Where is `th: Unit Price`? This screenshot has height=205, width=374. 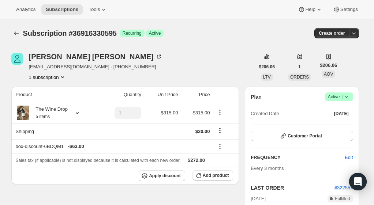 th: Unit Price is located at coordinates (162, 95).